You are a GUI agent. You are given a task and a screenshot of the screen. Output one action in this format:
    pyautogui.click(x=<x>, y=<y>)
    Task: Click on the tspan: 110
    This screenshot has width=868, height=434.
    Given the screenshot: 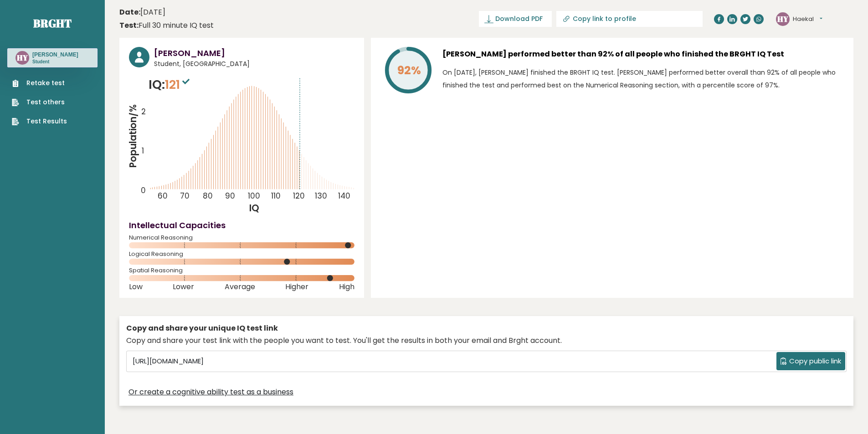 What is the action you would take?
    pyautogui.click(x=276, y=196)
    